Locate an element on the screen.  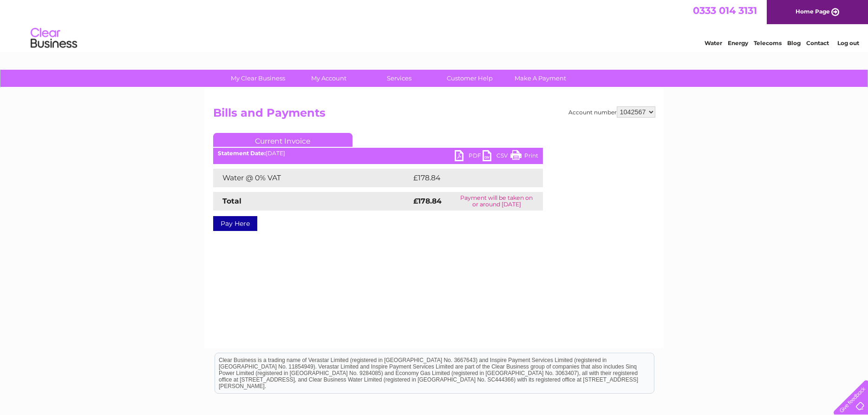
a: PDF is located at coordinates (469, 157).